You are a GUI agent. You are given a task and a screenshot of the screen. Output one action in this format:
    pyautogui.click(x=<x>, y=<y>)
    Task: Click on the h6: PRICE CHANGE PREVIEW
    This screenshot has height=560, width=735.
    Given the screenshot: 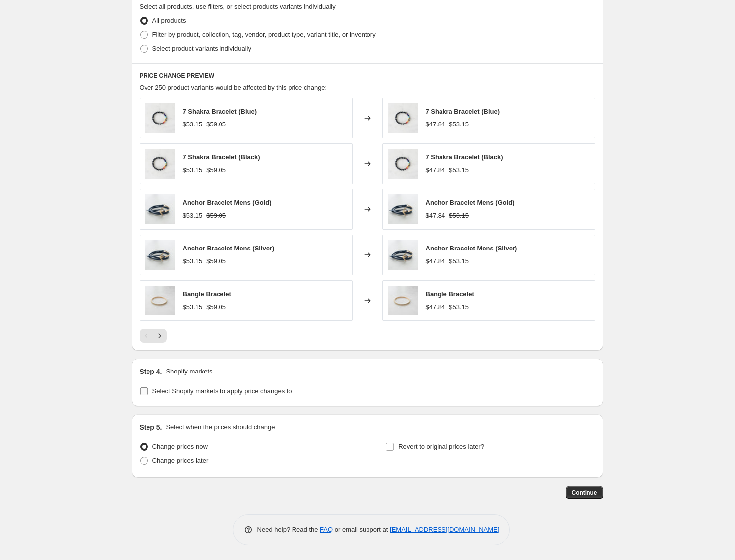 What is the action you would take?
    pyautogui.click(x=368, y=76)
    